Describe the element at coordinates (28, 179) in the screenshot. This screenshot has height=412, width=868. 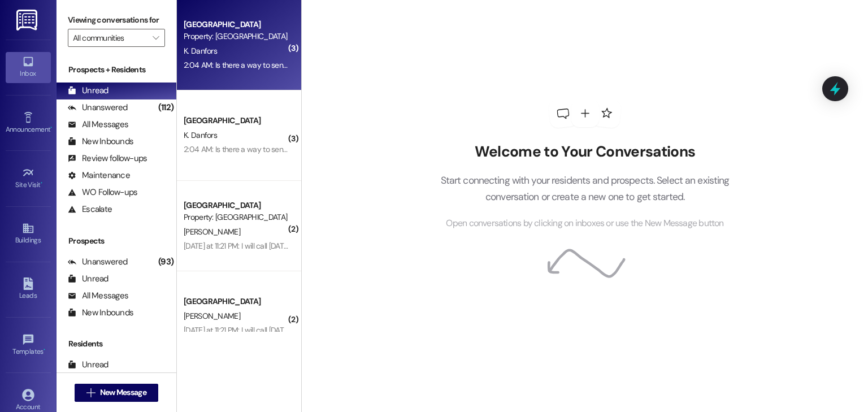
I see `a: Site Visit •` at that location.